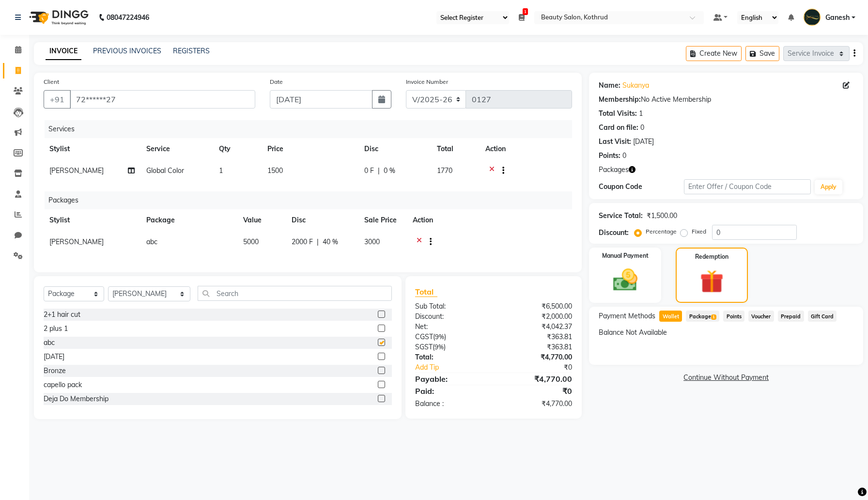 The image size is (868, 500). I want to click on div: Sub Total:, so click(451, 307).